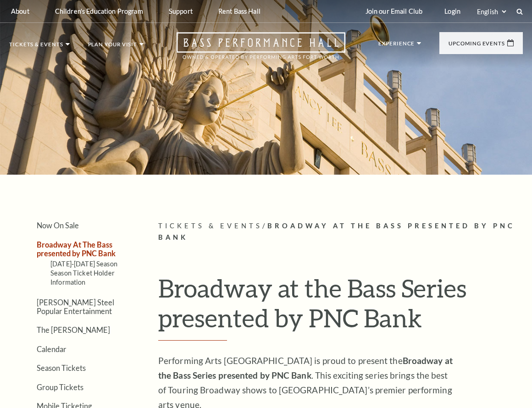 The width and height of the screenshot is (532, 408). I want to click on a: Now On Sale, so click(58, 225).